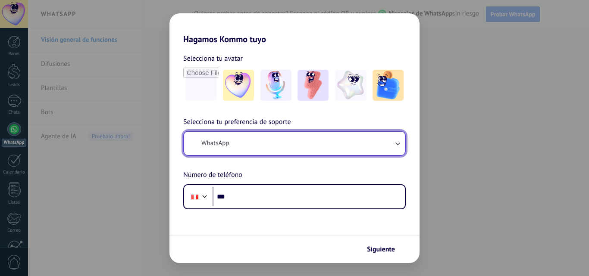 The height and width of the screenshot is (276, 589). I want to click on button: WhatsApp, so click(294, 143).